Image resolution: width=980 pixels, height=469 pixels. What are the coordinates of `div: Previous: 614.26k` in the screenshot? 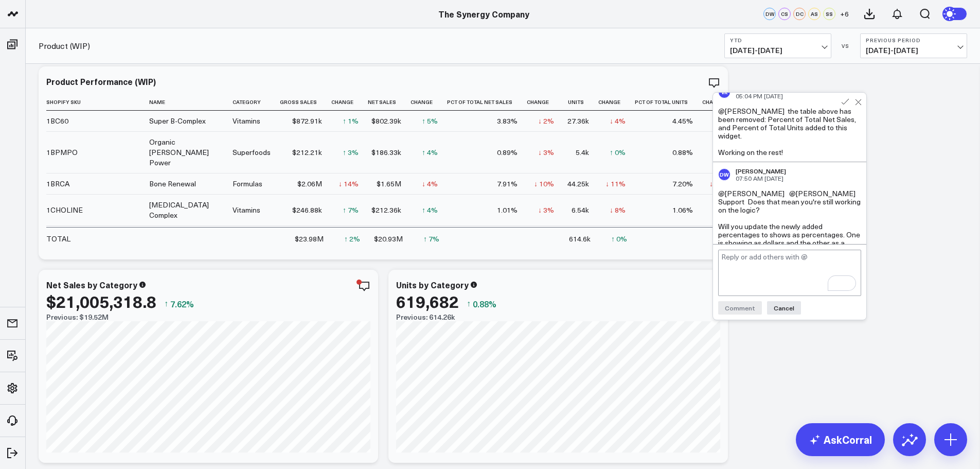 It's located at (558, 317).